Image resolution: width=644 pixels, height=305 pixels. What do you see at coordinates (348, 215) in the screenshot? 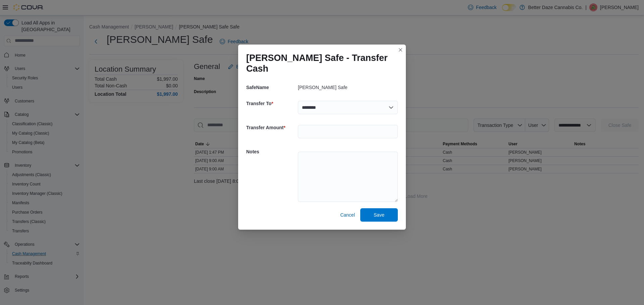
I see `button: Cancel` at bounding box center [348, 215].